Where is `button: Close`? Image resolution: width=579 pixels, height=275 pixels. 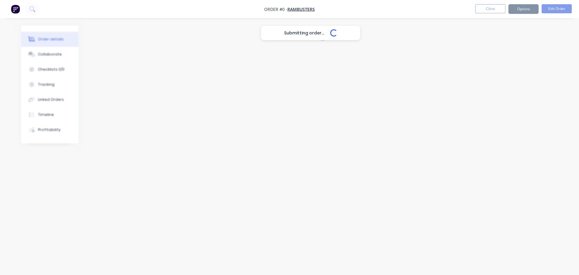 button: Close is located at coordinates (490, 9).